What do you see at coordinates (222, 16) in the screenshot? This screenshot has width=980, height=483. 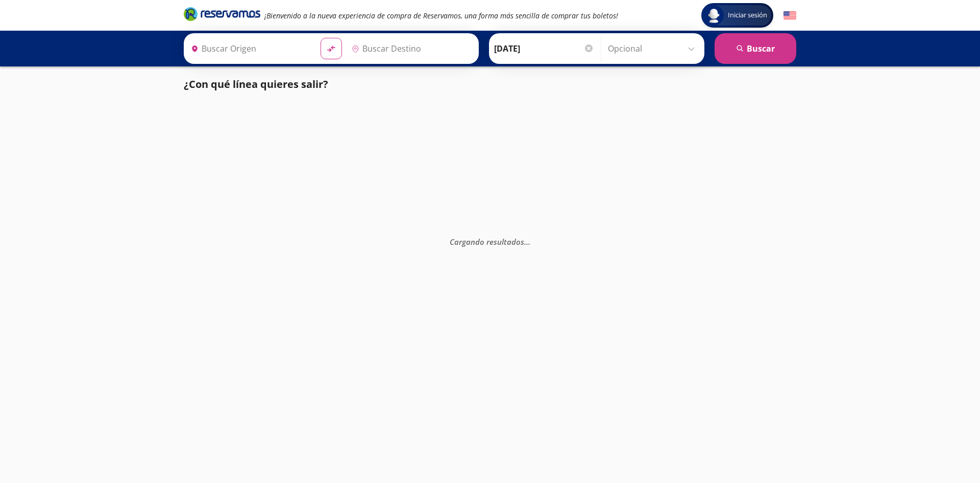 I see `a: Brand Logo` at bounding box center [222, 16].